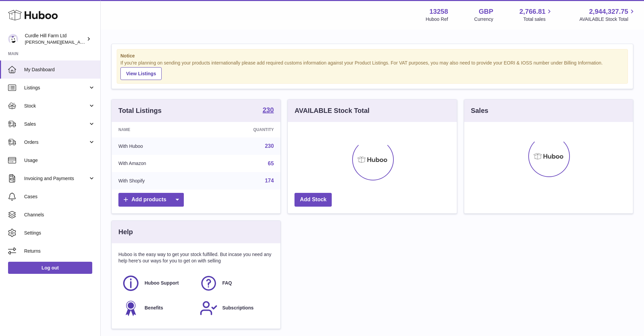 This screenshot has width=644, height=336. Describe the element at coordinates (153, 308) in the screenshot. I see `span: Benefits` at that location.